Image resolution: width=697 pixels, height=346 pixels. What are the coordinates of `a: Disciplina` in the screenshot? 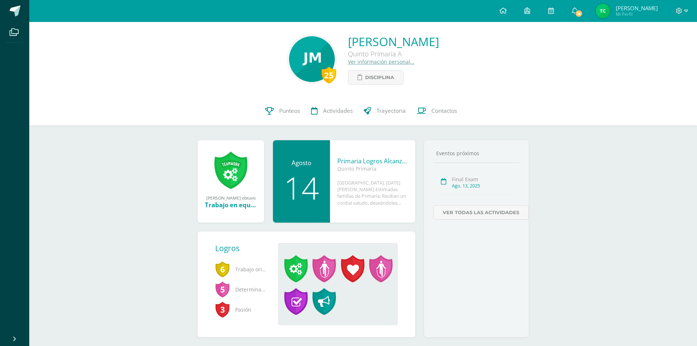 It's located at (376, 77).